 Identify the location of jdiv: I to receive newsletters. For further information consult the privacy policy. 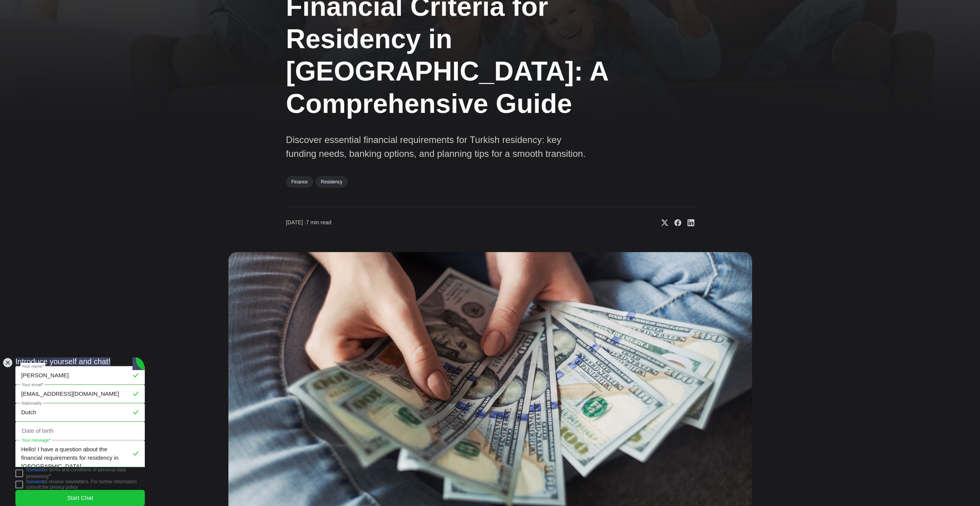
(82, 484).